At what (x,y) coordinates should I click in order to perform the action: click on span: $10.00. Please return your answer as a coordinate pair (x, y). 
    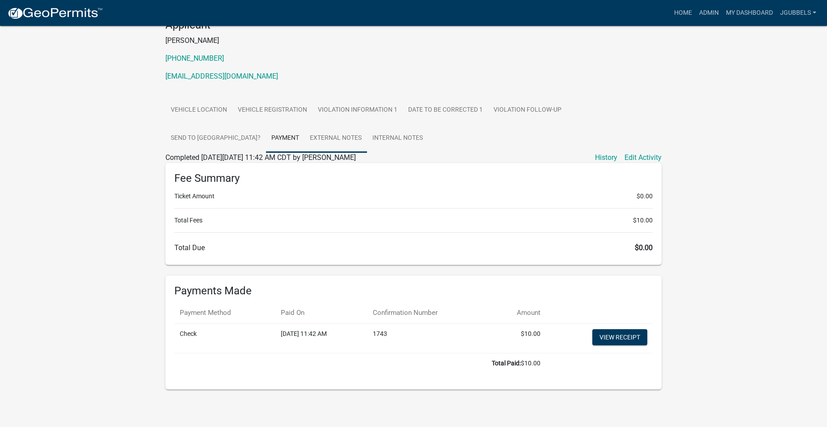
    Looking at the image, I should click on (643, 220).